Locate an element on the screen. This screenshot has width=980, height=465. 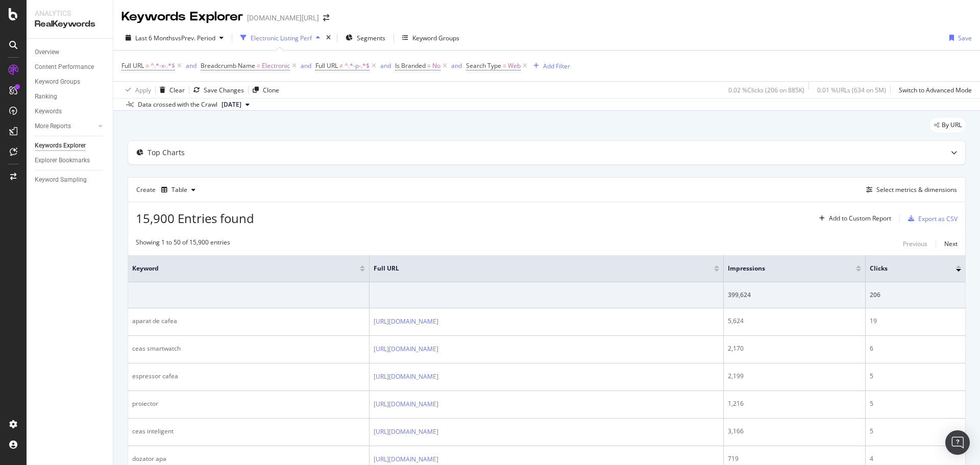
div: ceas inteligent is located at coordinates (249, 431).